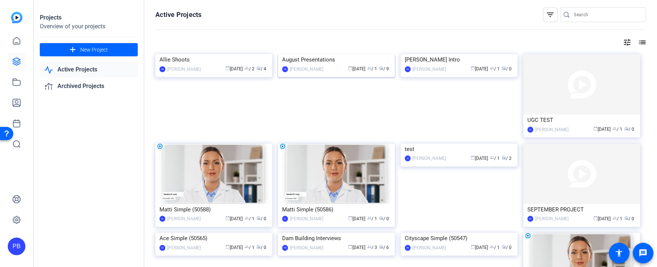  What do you see at coordinates (607, 15) in the screenshot?
I see `input: Search` at bounding box center [607, 15].